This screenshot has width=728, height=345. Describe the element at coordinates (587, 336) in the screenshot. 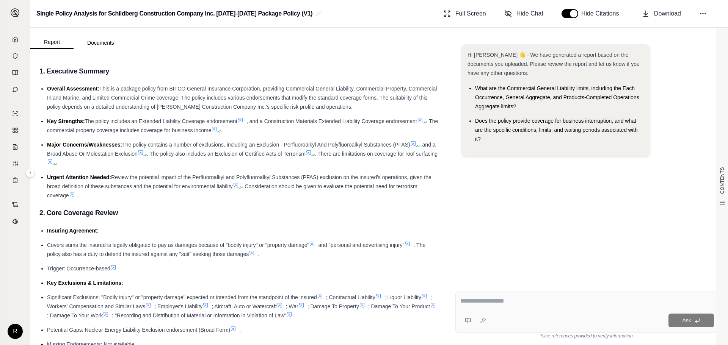

I see `div: *Use references provided to verify information.` at that location.